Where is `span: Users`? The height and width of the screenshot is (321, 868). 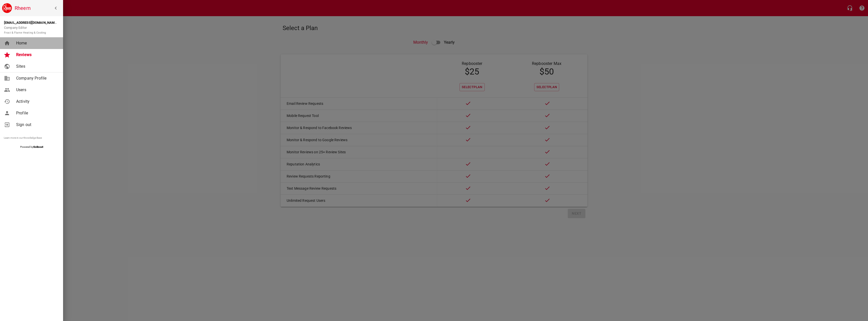
span: Users is located at coordinates (36, 90).